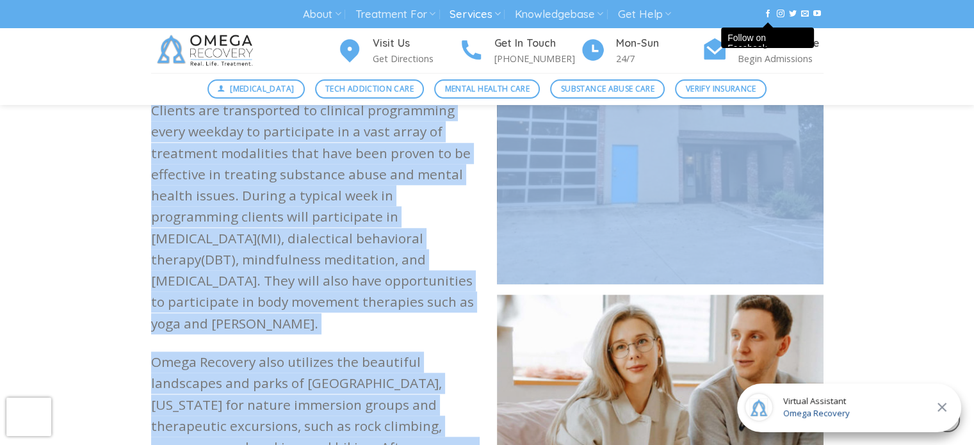  Describe the element at coordinates (487, 88) in the screenshot. I see `span: Mental Health Care` at that location.